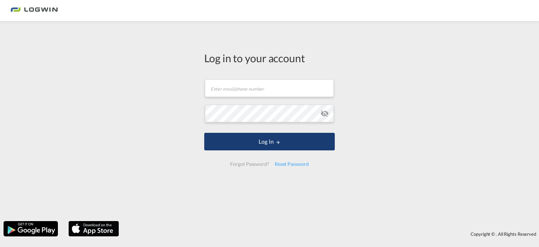 This screenshot has height=247, width=539. Describe the element at coordinates (250, 164) in the screenshot. I see `div: Forgot Password?` at that location.